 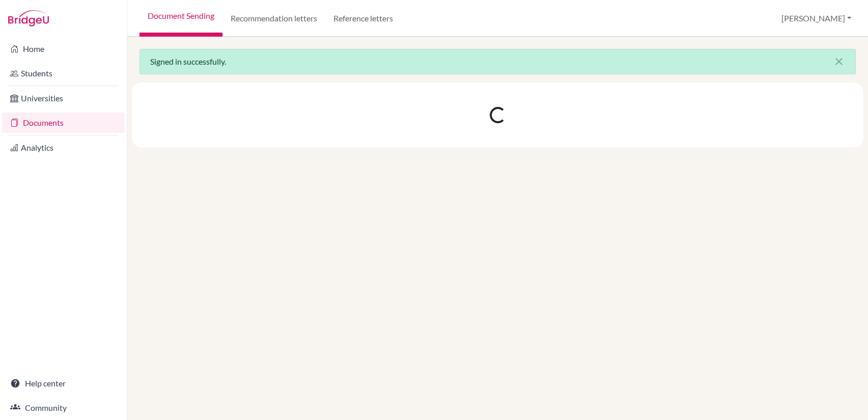 What do you see at coordinates (63, 99) in the screenshot?
I see `a: Universities` at bounding box center [63, 99].